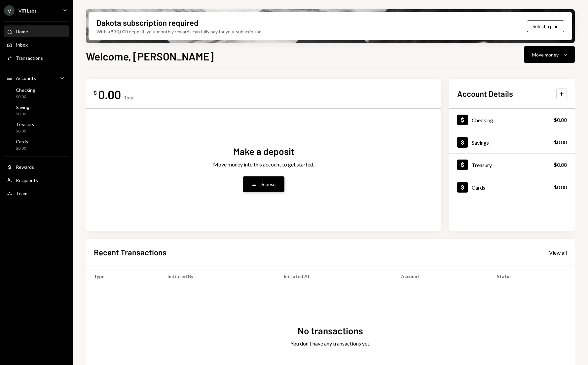  I want to click on a: Recipients, so click(36, 180).